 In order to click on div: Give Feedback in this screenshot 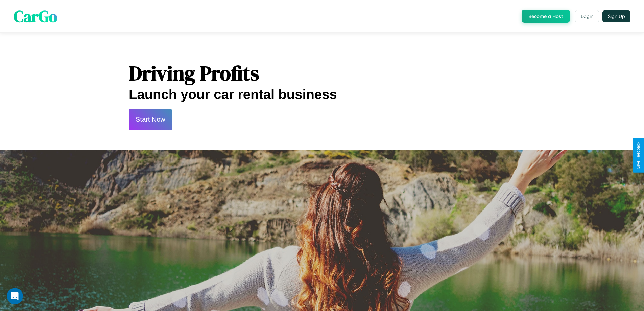, I will do `click(638, 156)`.